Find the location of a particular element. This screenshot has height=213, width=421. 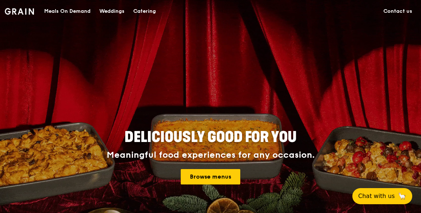

button: Chat with us🦙 is located at coordinates (382, 196).